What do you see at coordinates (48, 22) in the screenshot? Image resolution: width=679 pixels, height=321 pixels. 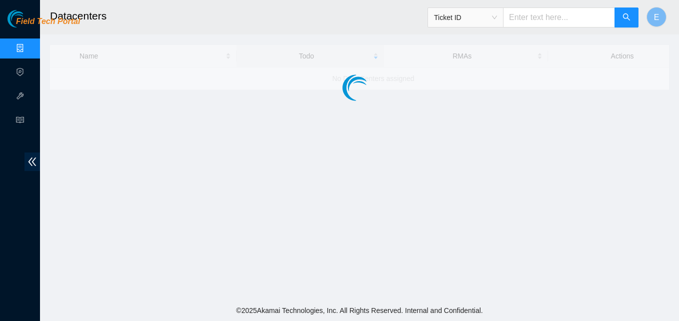 I see `span: Field Tech Portal` at bounding box center [48, 22].